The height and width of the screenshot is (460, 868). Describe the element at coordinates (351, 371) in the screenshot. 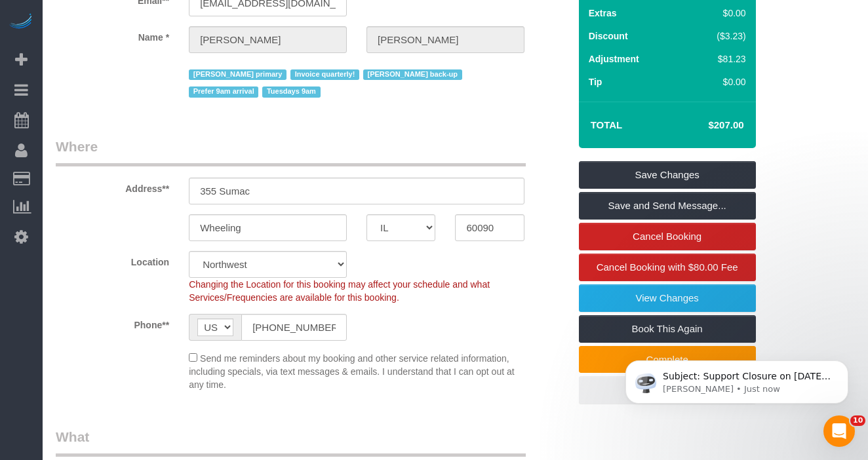

I see `span: Send me reminders about my booking and other service related information, including specials, via...` at that location.